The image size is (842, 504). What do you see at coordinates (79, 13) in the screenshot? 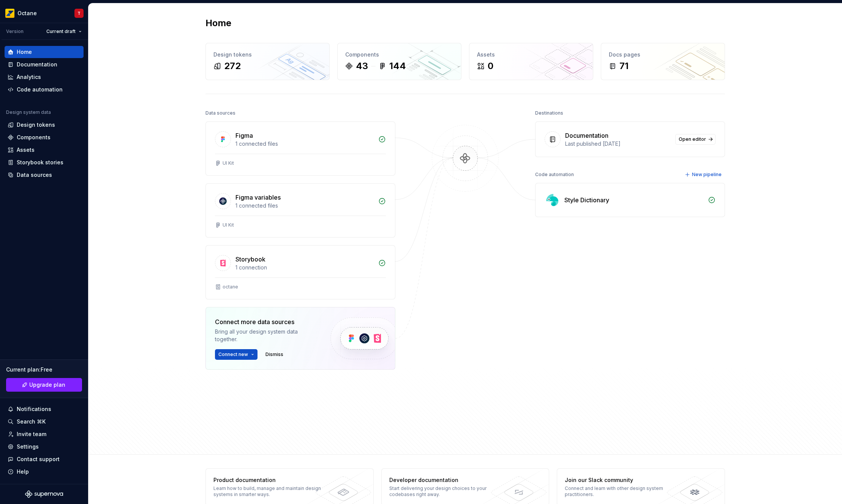
I see `div: T` at bounding box center [79, 13].